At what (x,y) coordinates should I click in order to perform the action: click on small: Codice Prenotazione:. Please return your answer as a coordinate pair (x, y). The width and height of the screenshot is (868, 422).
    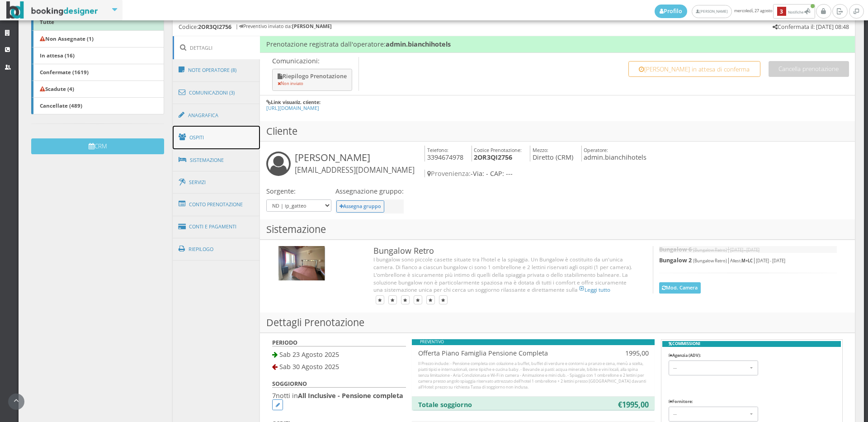
    Looking at the image, I should click on (498, 150).